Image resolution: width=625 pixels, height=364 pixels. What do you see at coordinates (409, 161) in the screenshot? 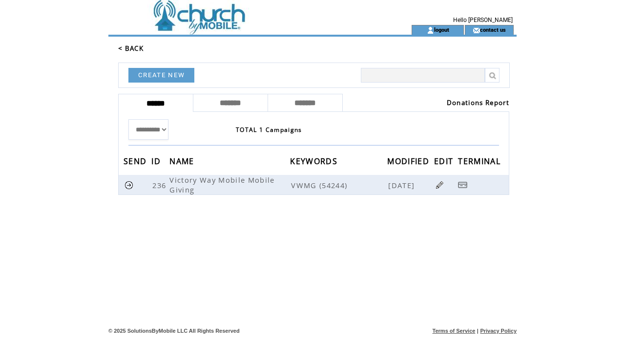
I see `a: MODIFIED` at bounding box center [409, 161].